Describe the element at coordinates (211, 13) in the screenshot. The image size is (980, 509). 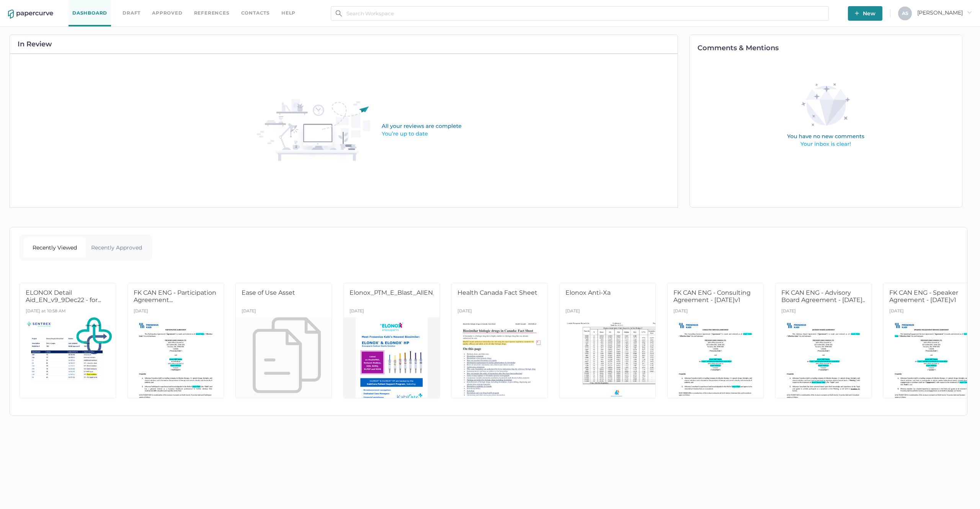
I see `a: References` at that location.